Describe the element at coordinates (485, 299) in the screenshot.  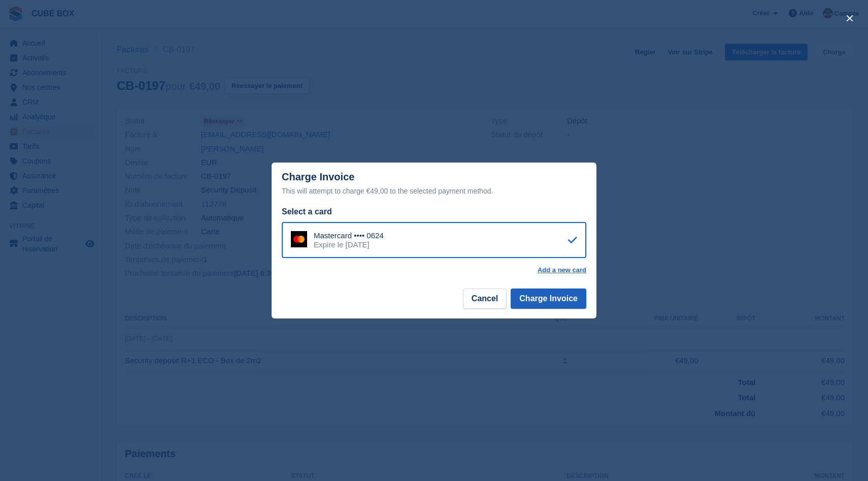
I see `button: Cancel` at that location.